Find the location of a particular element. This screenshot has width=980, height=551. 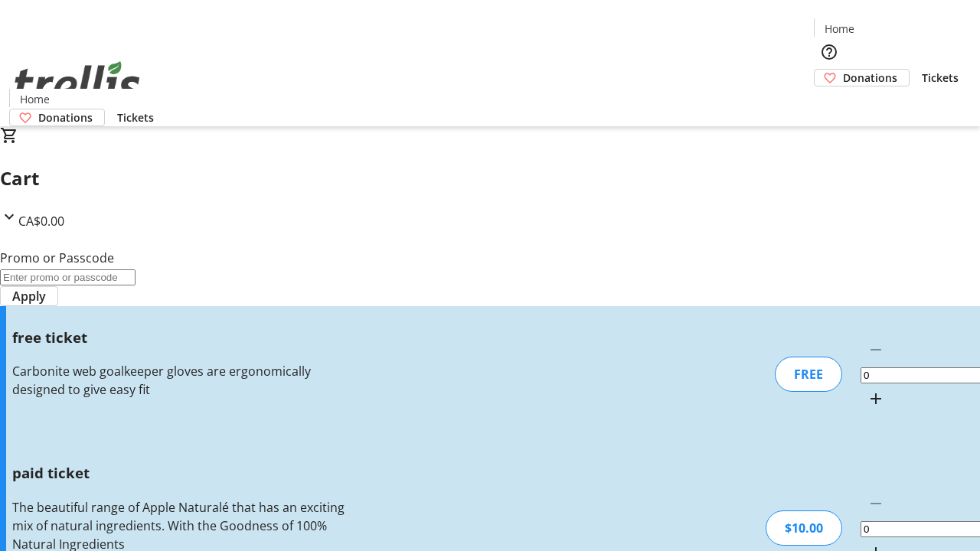

div: $10.00 is located at coordinates (804, 528).